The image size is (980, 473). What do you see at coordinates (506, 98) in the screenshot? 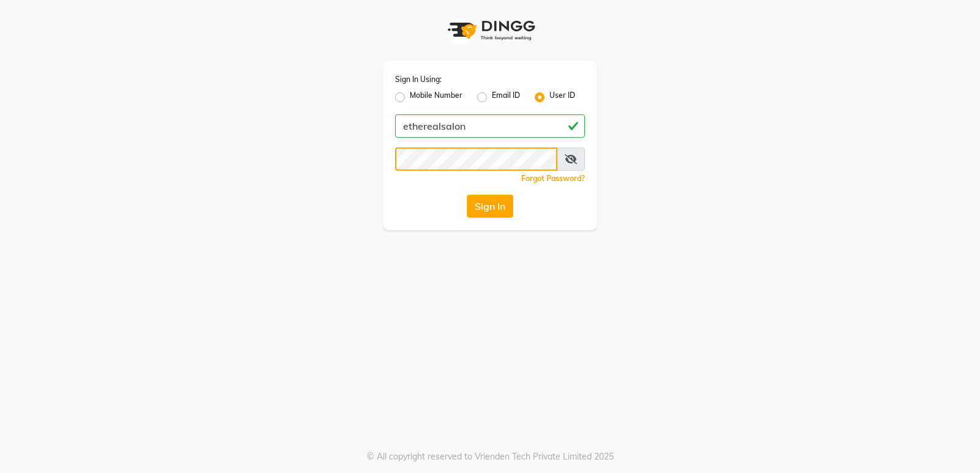
I see `label: Email ID` at bounding box center [506, 98].